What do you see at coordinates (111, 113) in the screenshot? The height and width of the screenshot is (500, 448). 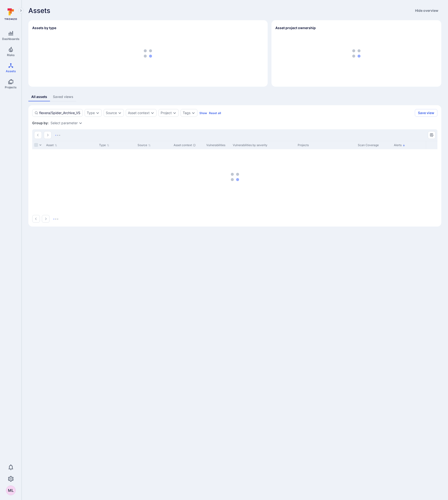 I see `button: Source` at bounding box center [111, 113].